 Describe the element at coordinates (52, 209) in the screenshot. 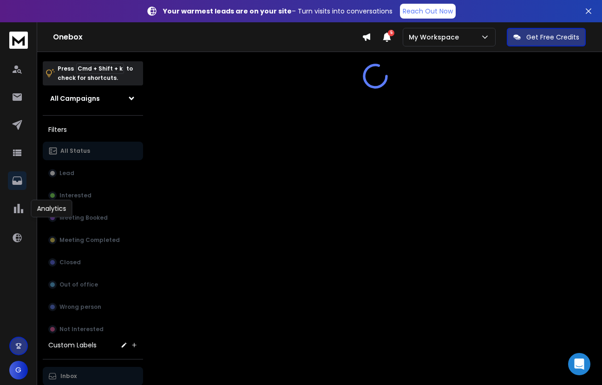

I see `div: Analytics` at that location.